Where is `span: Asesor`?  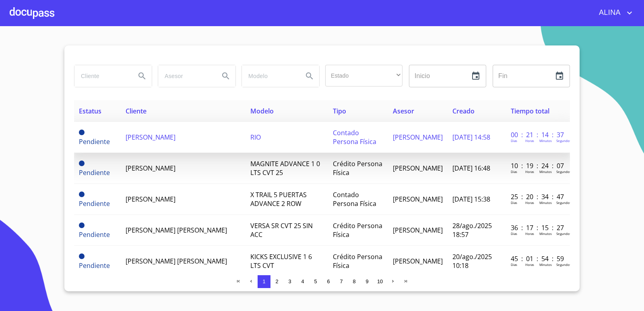 span: Asesor is located at coordinates (403, 111).